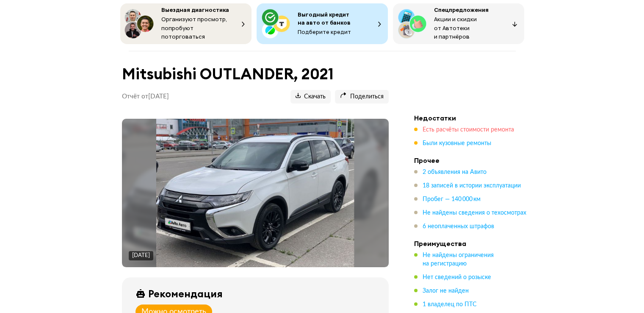 This screenshot has height=313, width=644. What do you see at coordinates (324, 32) in the screenshot?
I see `span: Подберите кредит` at bounding box center [324, 32].